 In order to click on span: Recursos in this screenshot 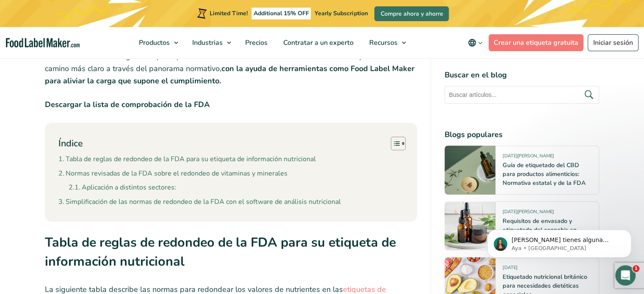, I will do `click(382, 43)`.